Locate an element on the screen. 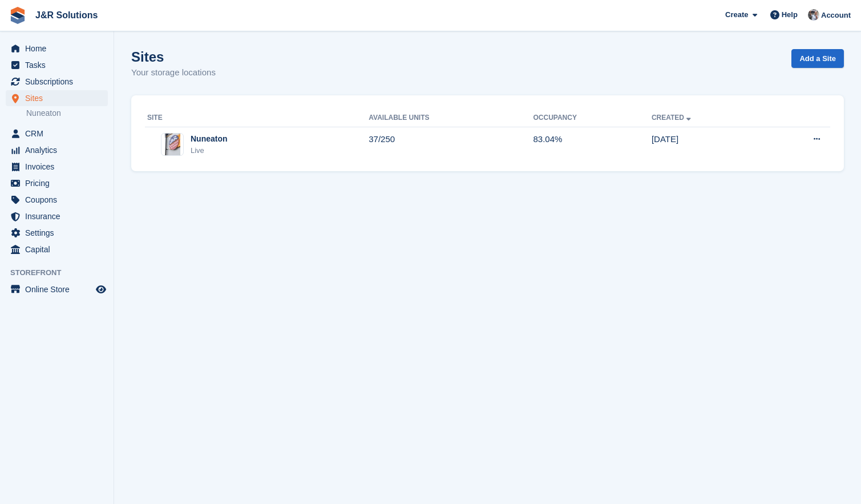 The image size is (861, 504). span: Create is located at coordinates (736, 15).